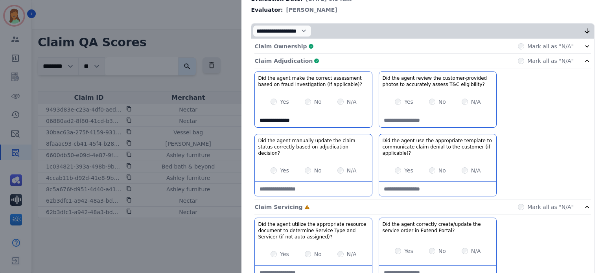 This screenshot has height=273, width=604. Describe the element at coordinates (313, 231) in the screenshot. I see `h3: Did the agent utilize the appropriate resource document to determine Service Type and Servicer (i...` at that location.